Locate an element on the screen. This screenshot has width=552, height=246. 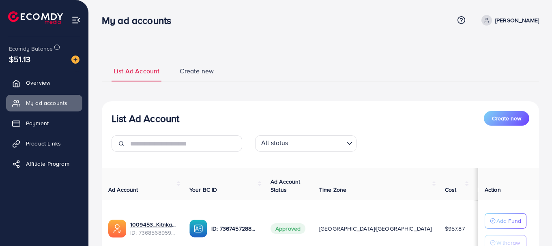
span: Affiliate Program is located at coordinates (47, 164).